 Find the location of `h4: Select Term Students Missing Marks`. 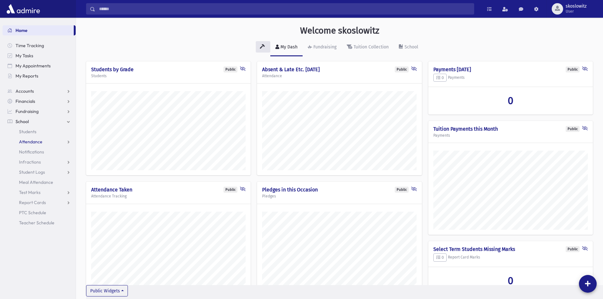

h4: Select Term Students Missing Marks is located at coordinates (511, 249).